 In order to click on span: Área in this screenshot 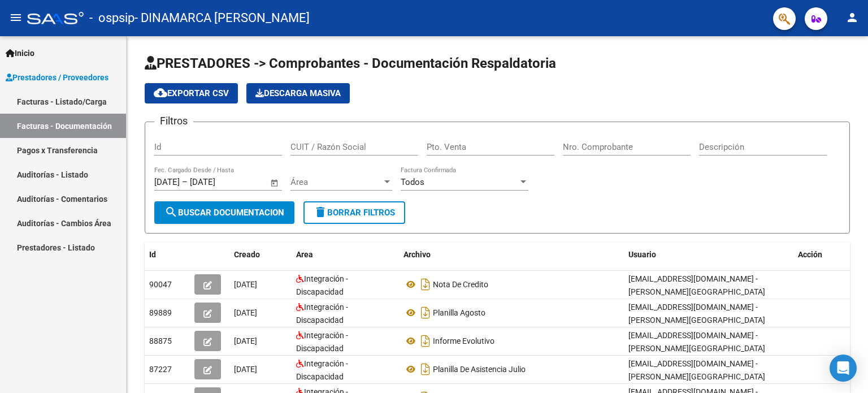, I will do `click(336, 182)`.